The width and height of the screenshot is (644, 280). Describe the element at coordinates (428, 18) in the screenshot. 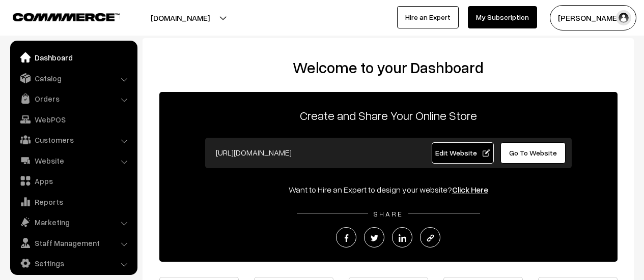

I see `a: Hire an Expert` at that location.